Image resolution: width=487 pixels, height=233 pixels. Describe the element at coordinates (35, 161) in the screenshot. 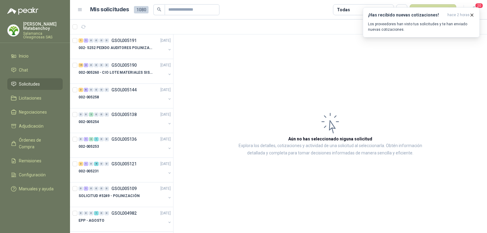

I see `a: Remisiones` at that location.